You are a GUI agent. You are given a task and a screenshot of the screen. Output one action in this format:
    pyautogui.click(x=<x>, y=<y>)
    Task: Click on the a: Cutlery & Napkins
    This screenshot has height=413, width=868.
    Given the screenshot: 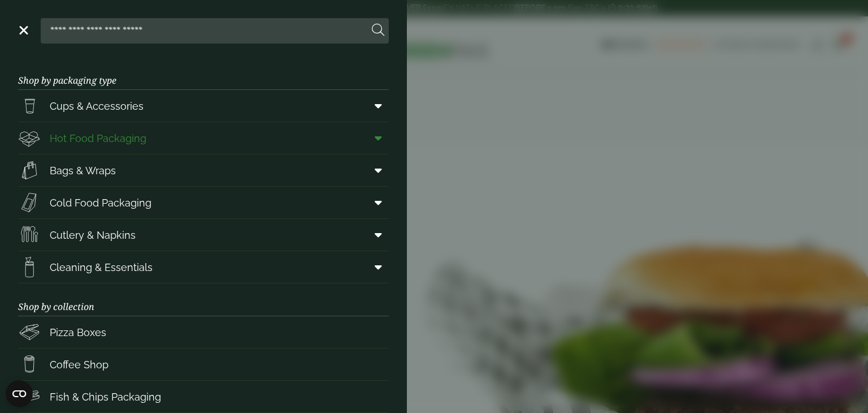 What is the action you would take?
    pyautogui.click(x=204, y=235)
    